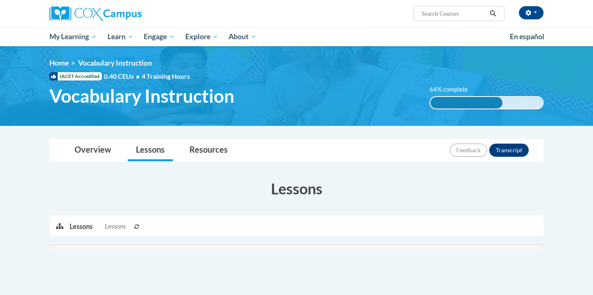 The width and height of the screenshot is (593, 295). I want to click on span: IACET Accredited, so click(75, 76).